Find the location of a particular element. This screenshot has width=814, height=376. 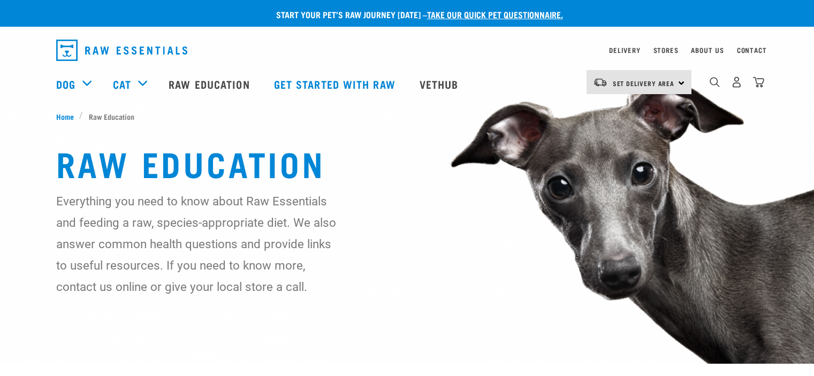

nav: breadcrumbs is located at coordinates (407, 116).